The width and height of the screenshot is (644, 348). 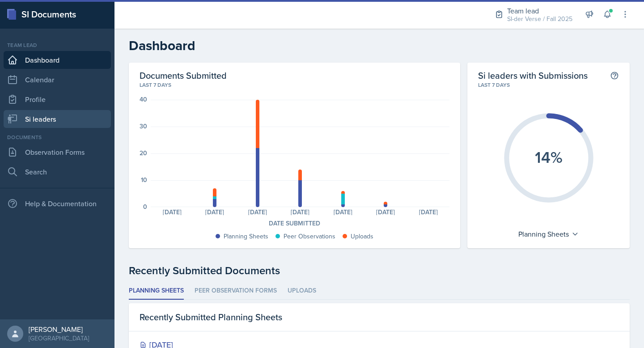 What do you see at coordinates (379, 271) in the screenshot?
I see `div: Recently Submitted Documents` at bounding box center [379, 271].